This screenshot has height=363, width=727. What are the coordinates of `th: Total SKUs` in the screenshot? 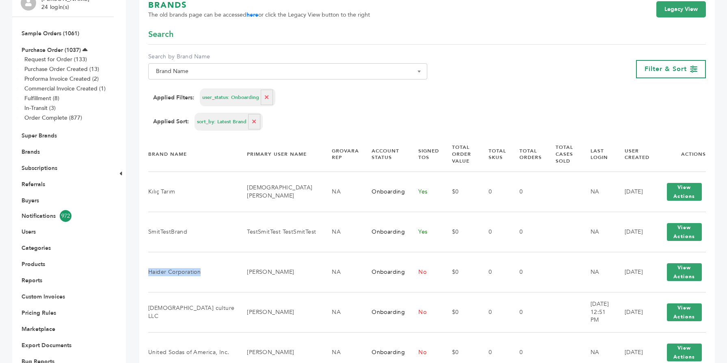 It's located at (494, 154).